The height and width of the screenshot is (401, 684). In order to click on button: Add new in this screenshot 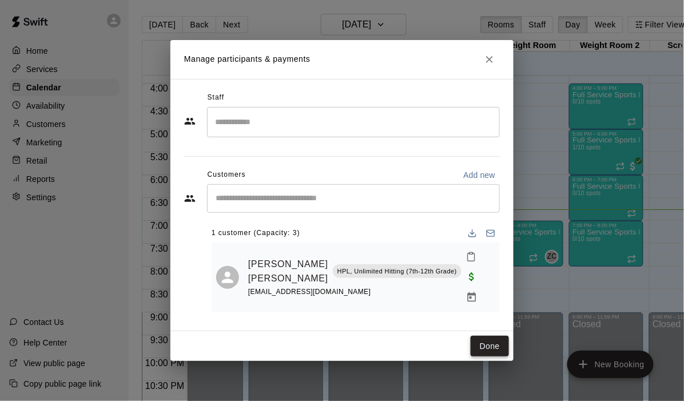, I will do `click(479, 175)`.